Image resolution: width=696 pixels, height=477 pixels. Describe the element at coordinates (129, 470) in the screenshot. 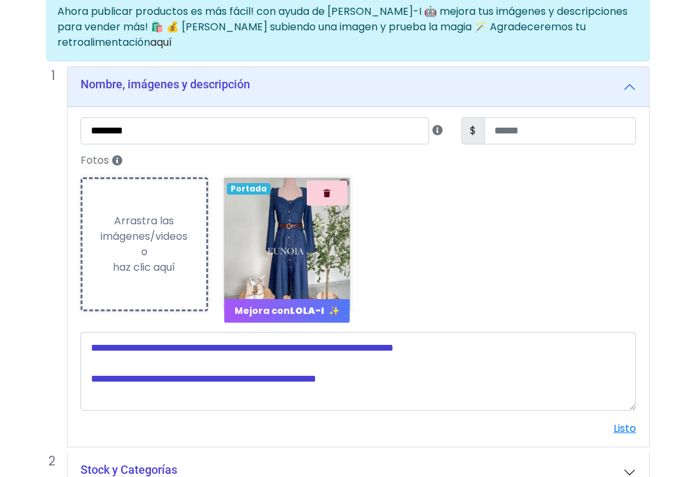

I see `h5: Stock y Categorías` at that location.